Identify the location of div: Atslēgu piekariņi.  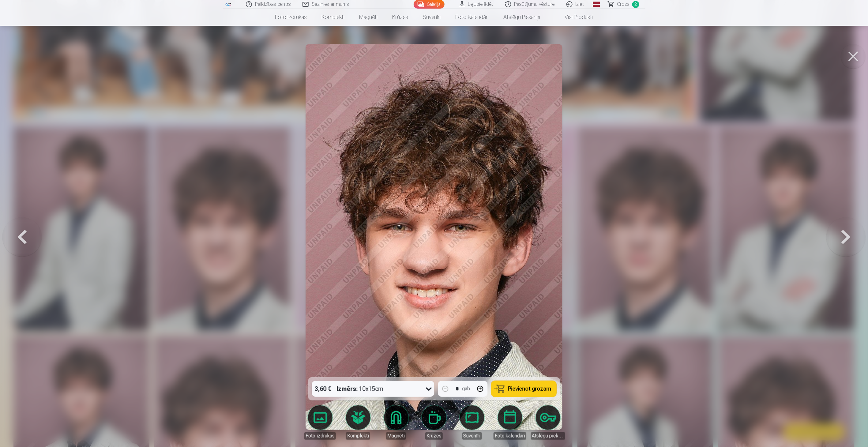
(548, 437).